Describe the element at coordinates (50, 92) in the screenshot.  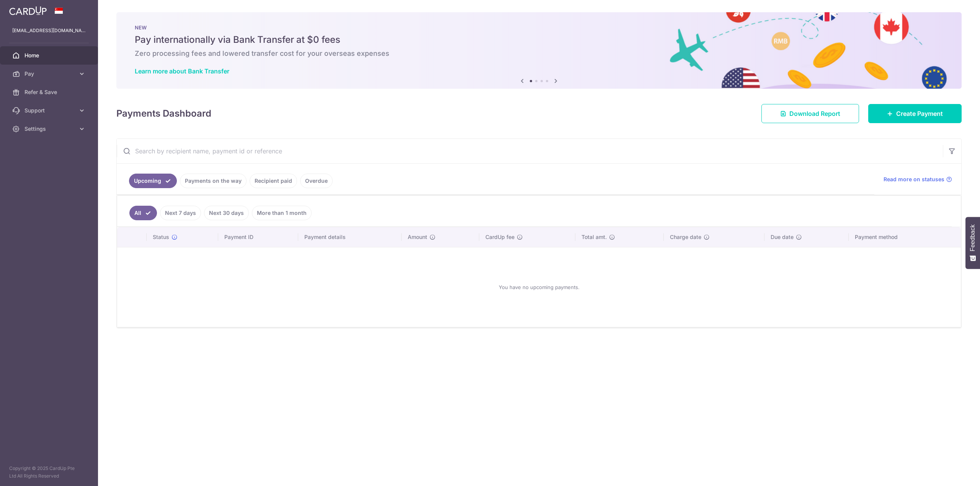
I see `span: Refer & Save` at that location.